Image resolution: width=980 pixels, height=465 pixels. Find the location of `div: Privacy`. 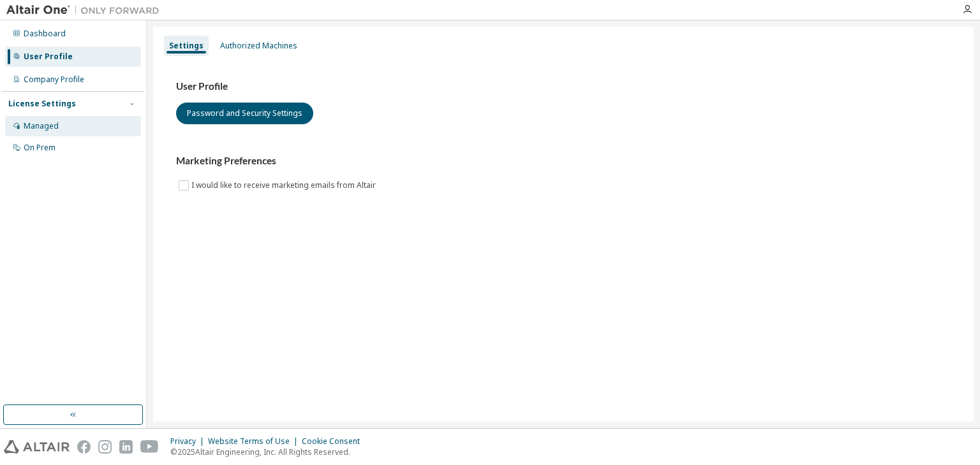

div: Privacy is located at coordinates (189, 442).